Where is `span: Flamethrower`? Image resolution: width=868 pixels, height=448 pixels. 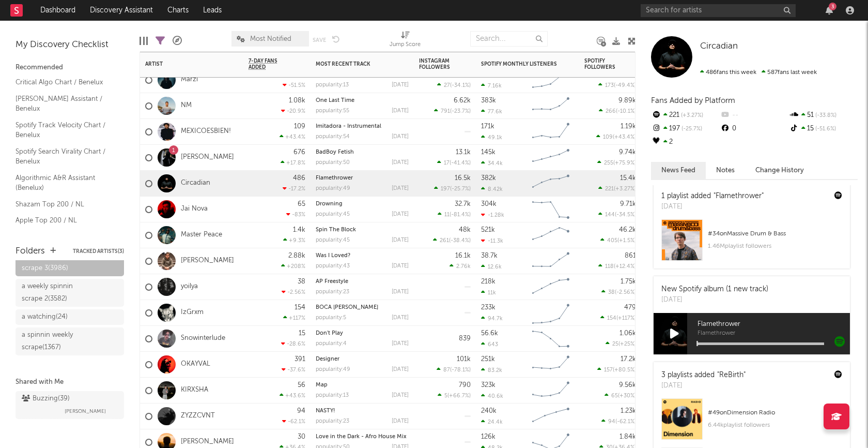
span: Flamethrower is located at coordinates (774, 324).